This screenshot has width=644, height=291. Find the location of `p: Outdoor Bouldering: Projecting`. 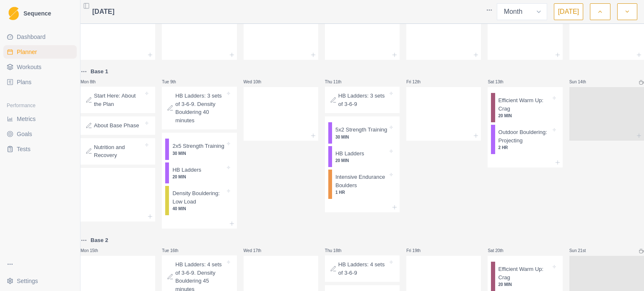

p: Outdoor Bouldering: Projecting is located at coordinates (525, 136).